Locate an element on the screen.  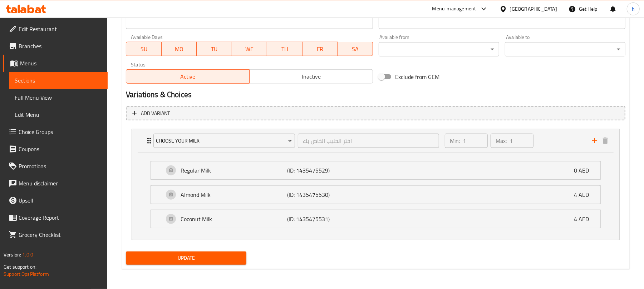
a: Edit Restaurant is located at coordinates (55, 29).